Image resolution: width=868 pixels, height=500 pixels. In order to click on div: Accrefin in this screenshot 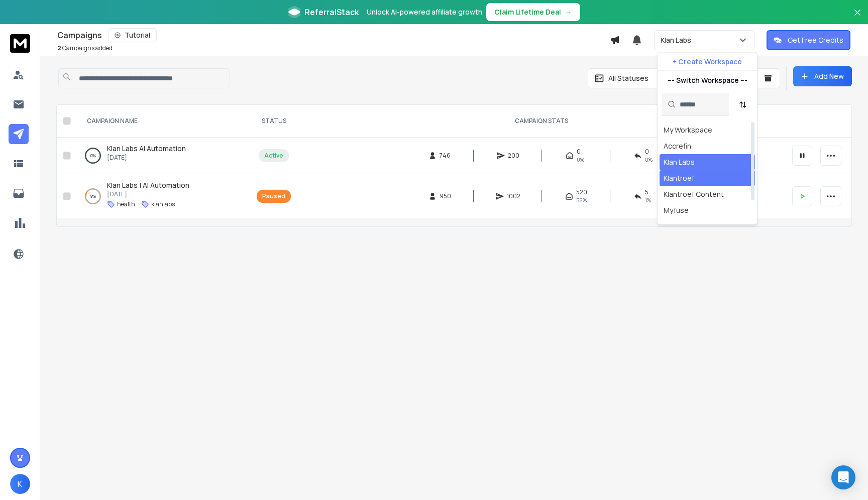, I will do `click(677, 146)`.